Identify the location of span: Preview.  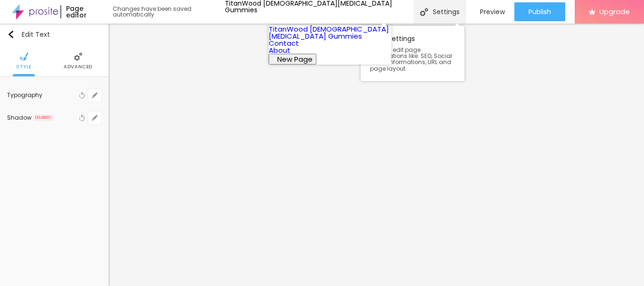
(492, 12).